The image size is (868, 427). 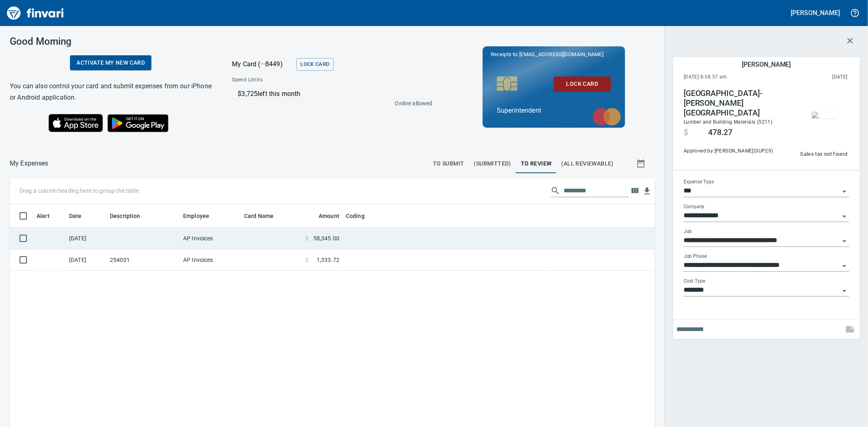 I want to click on label: Job Phase, so click(x=695, y=257).